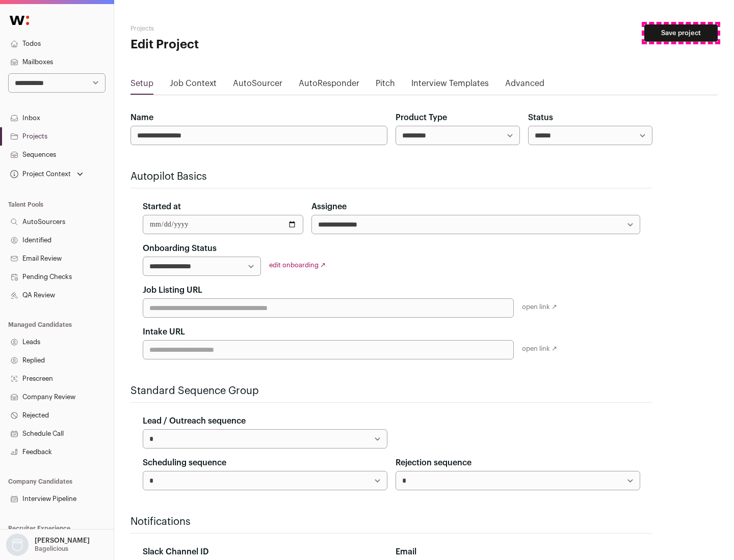  I want to click on a: Pitch, so click(385, 86).